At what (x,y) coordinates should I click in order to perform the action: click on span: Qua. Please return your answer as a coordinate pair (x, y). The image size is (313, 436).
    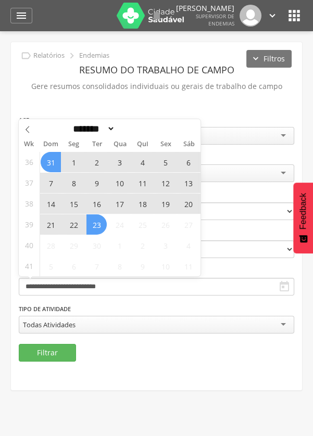
    Looking at the image, I should click on (120, 144).